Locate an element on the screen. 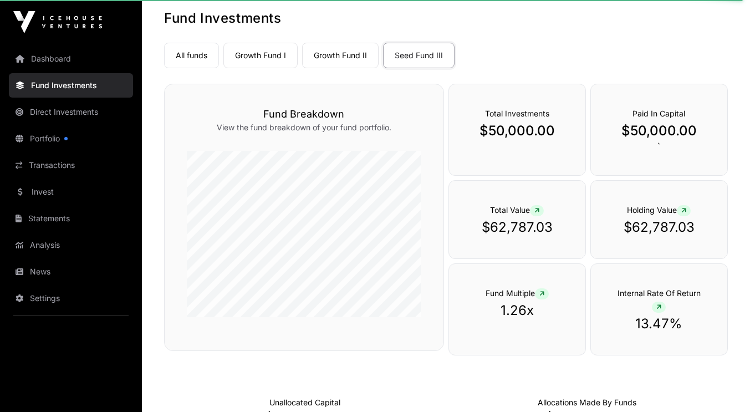 Image resolution: width=750 pixels, height=412 pixels. a: Growth Fund II is located at coordinates (340, 55).